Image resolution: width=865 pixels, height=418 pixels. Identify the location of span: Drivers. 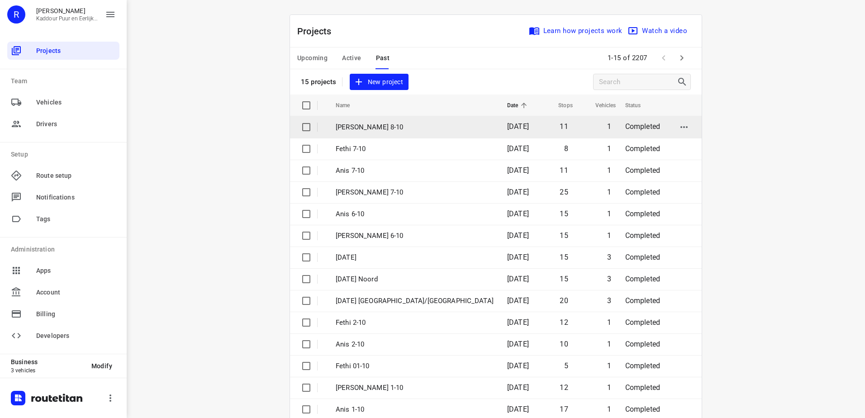
(76, 124).